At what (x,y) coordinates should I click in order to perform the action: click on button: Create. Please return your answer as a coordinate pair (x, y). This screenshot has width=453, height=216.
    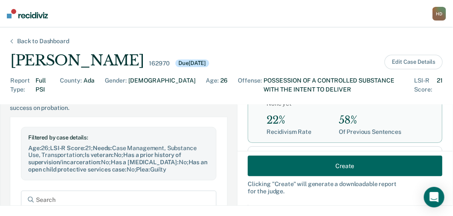
    Looking at the image, I should click on (345, 166).